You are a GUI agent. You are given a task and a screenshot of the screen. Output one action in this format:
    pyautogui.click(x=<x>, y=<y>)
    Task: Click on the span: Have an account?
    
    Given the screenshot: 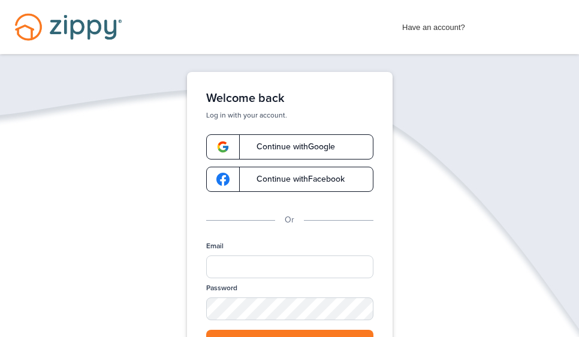 What is the action you would take?
    pyautogui.click(x=433, y=25)
    